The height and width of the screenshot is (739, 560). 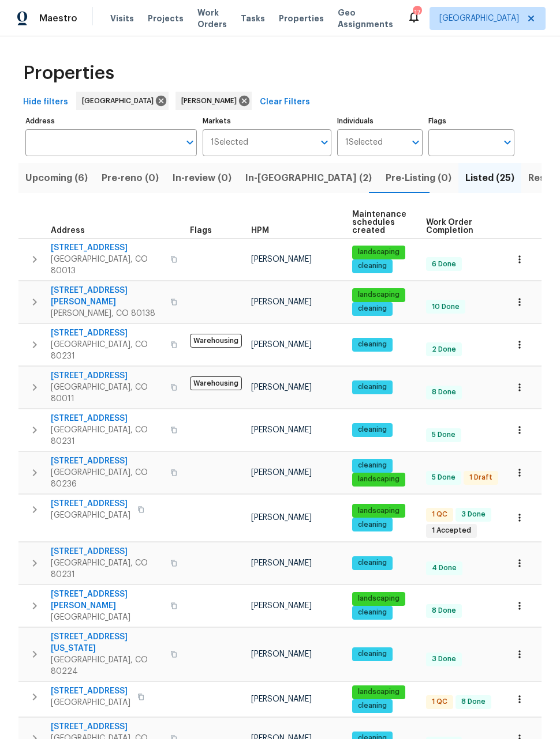 I want to click on span: Hide filters, so click(x=46, y=102).